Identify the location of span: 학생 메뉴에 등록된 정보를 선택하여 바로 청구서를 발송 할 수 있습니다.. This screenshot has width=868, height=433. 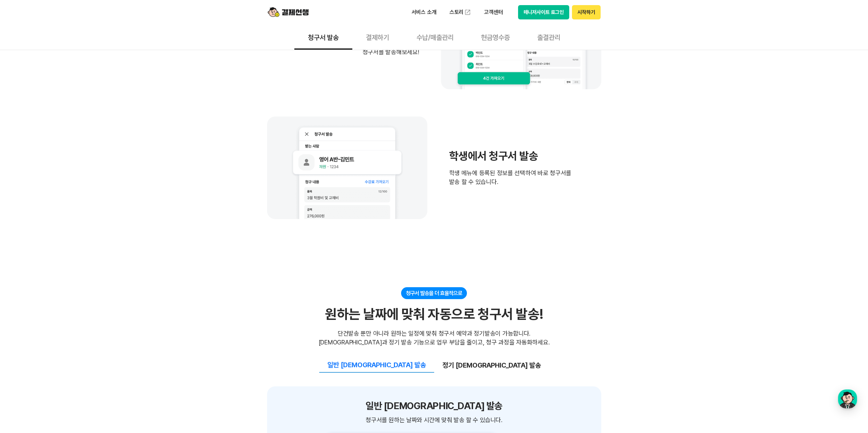
(510, 178).